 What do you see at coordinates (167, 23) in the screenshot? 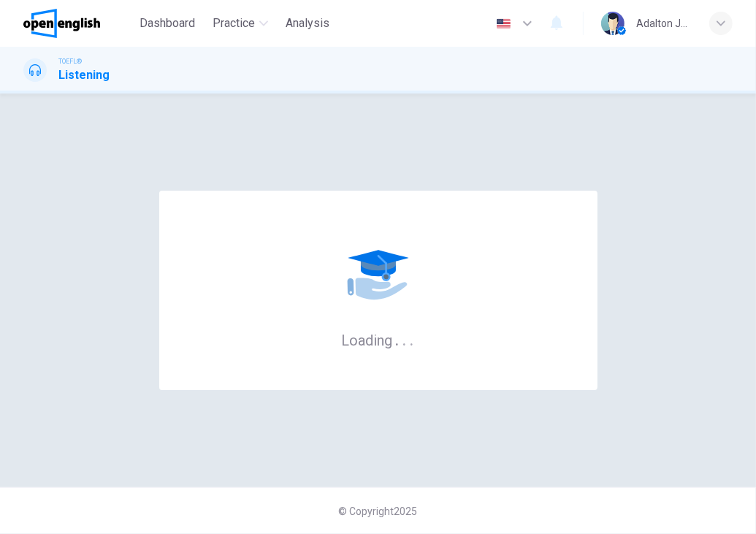
I see `span: Dashboard` at bounding box center [167, 23].